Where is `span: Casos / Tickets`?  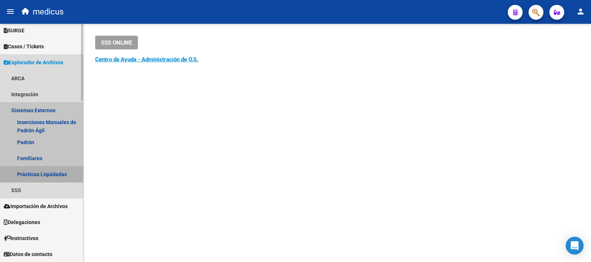 span: Casos / Tickets is located at coordinates (24, 46).